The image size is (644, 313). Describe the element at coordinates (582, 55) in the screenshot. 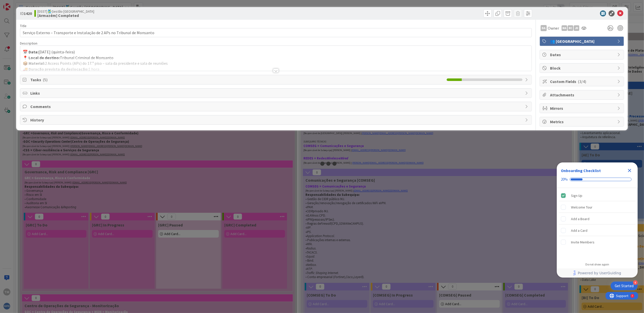

I see `span: Dates` at that location.